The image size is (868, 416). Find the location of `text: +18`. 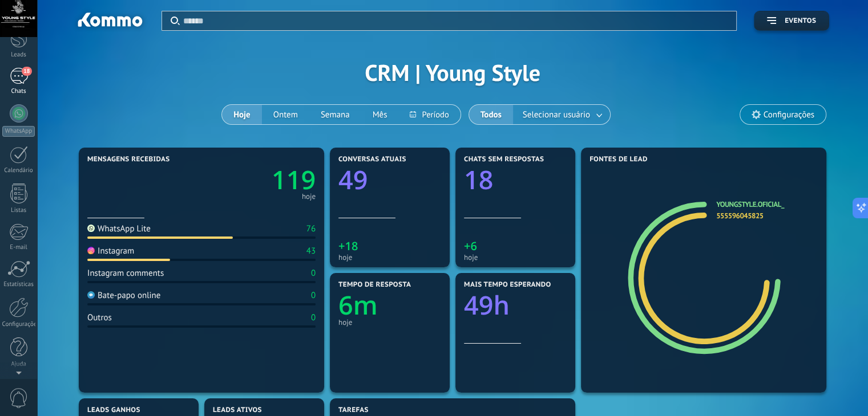

text: +18 is located at coordinates (348, 246).